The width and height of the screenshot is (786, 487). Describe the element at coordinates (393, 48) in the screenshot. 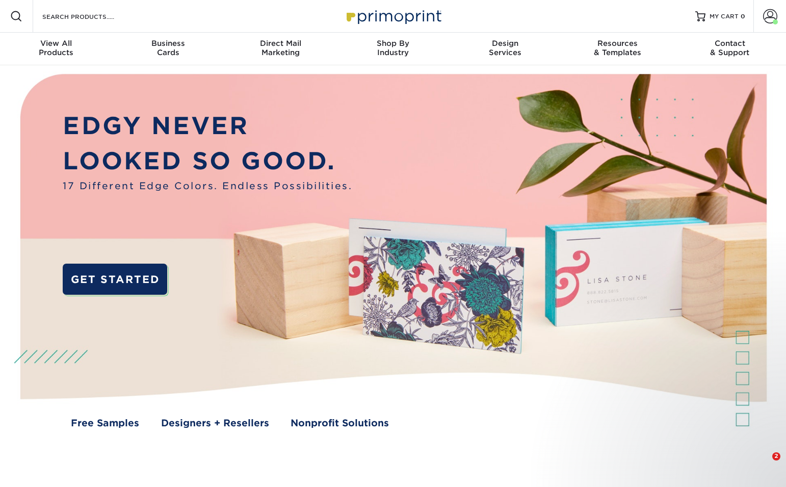

I see `div: Industry` at that location.